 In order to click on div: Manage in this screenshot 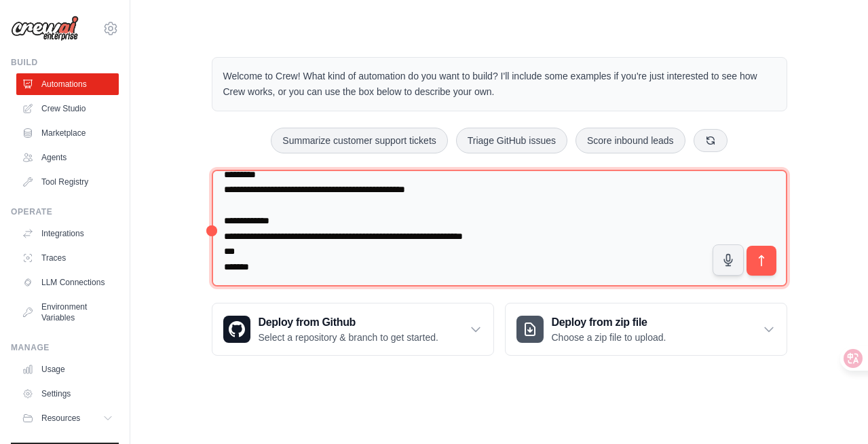, I will do `click(65, 348)`.